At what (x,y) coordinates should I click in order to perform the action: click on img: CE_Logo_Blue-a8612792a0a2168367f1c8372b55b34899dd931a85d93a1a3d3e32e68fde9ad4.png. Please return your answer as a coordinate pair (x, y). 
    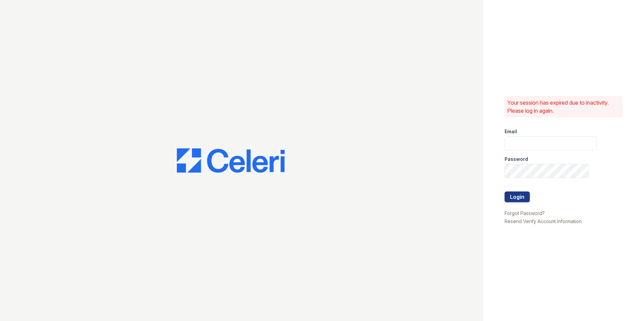
    Looking at the image, I should click on (230, 160).